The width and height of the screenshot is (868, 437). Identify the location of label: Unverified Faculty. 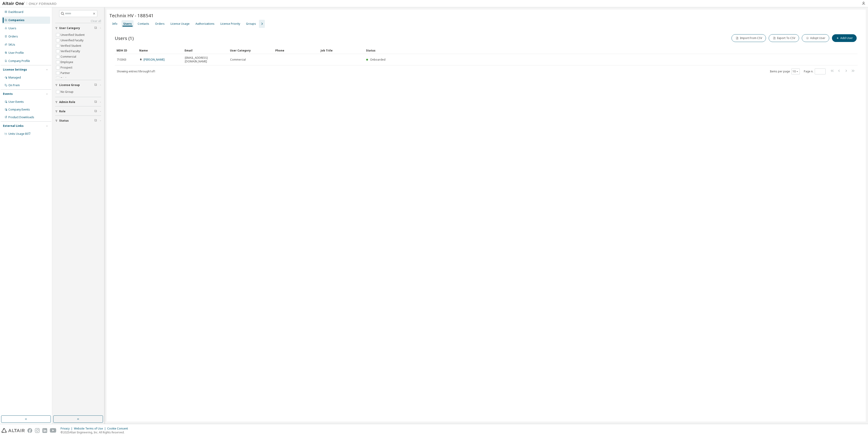
(73, 41).